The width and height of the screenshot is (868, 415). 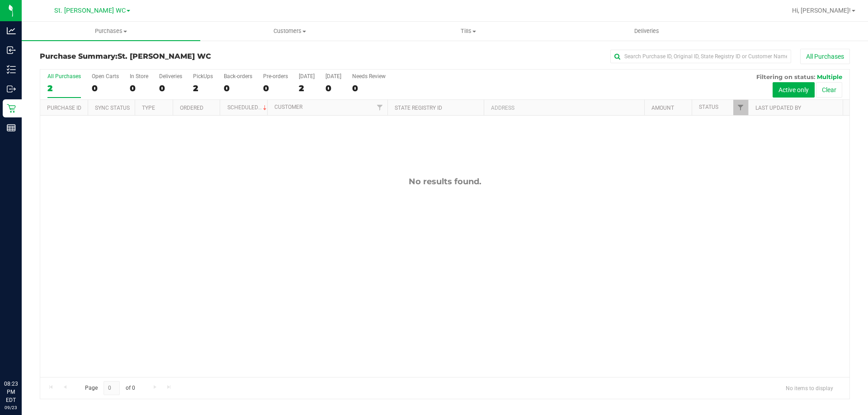 What do you see at coordinates (418, 108) in the screenshot?
I see `a: State Registry ID` at bounding box center [418, 108].